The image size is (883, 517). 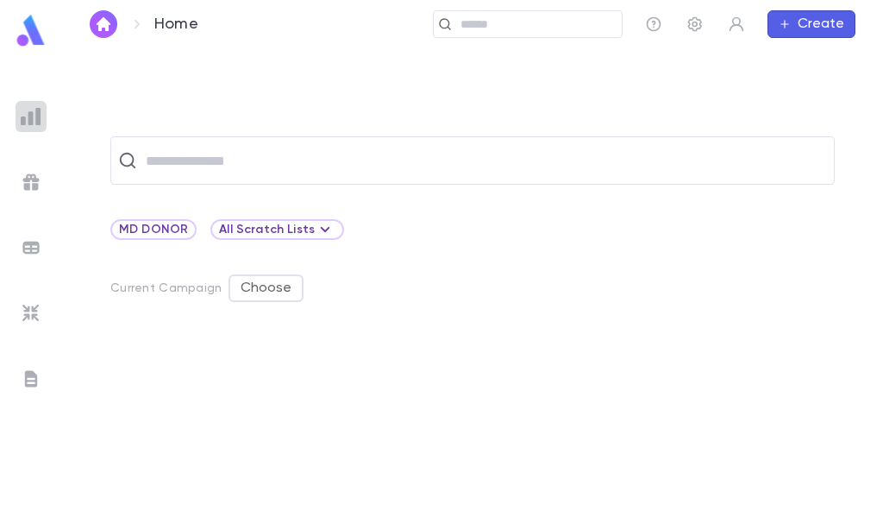 I want to click on div: MD DONOR, so click(x=154, y=229).